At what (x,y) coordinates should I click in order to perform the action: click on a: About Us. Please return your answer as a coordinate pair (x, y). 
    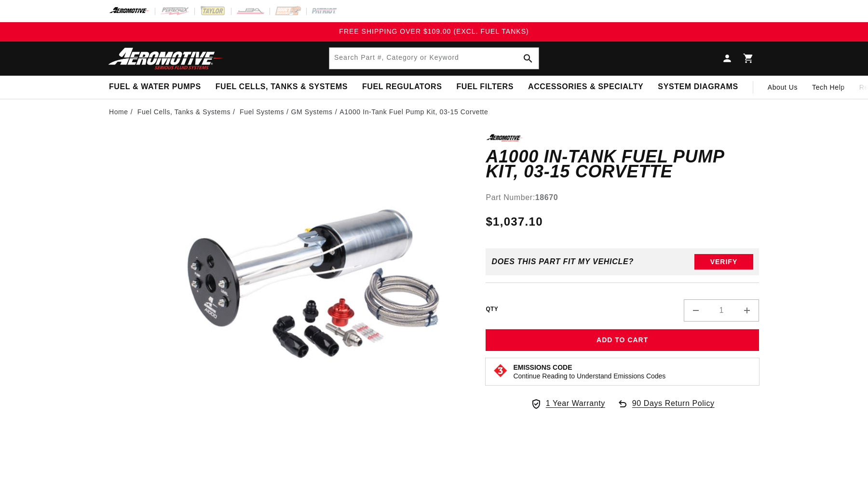
    Looking at the image, I should click on (782, 87).